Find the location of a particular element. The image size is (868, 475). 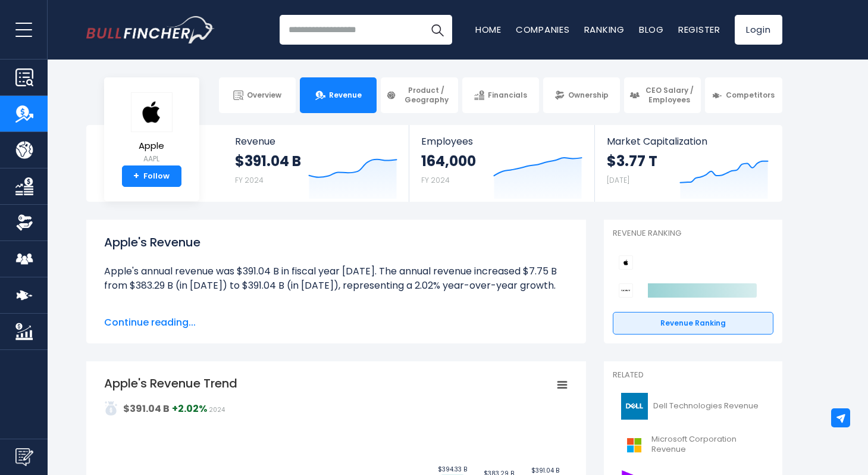

a: Competitors is located at coordinates (743, 95).